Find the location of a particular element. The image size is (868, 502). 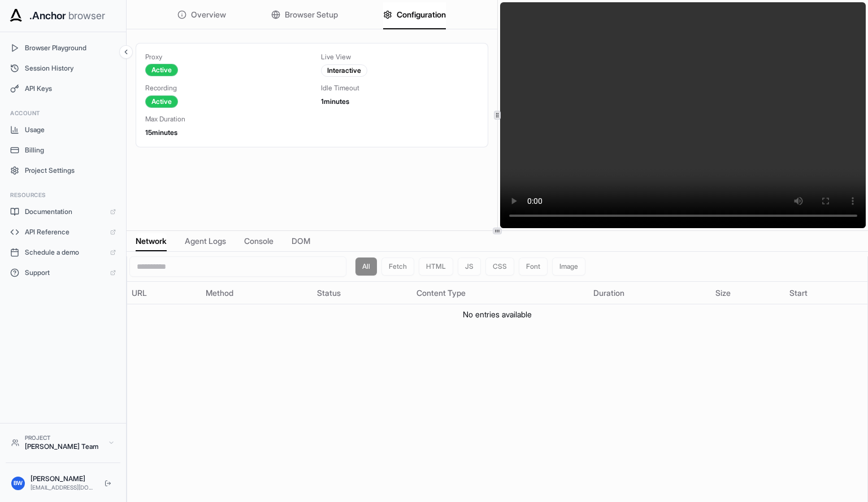

div: Status is located at coordinates (362, 293).